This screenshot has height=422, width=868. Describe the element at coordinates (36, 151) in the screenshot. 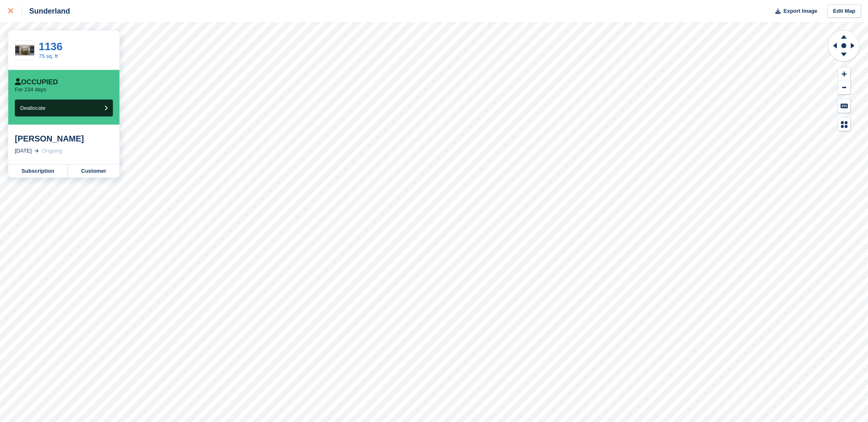

I see `img: arrow-right-light-icn-cde0832a797a2874e46488d9cf13f60e5c3a73dbe684e267c42b8395dfbc2abf.svg` at that location.